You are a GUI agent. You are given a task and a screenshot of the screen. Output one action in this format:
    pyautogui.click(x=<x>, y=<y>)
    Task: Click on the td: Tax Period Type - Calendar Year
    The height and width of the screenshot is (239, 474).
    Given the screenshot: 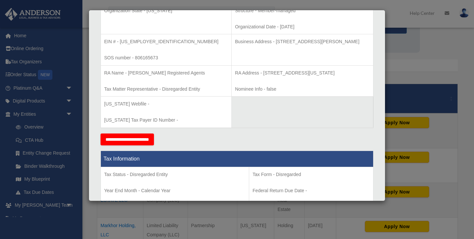 What is the action you would take?
    pyautogui.click(x=175, y=191)
    